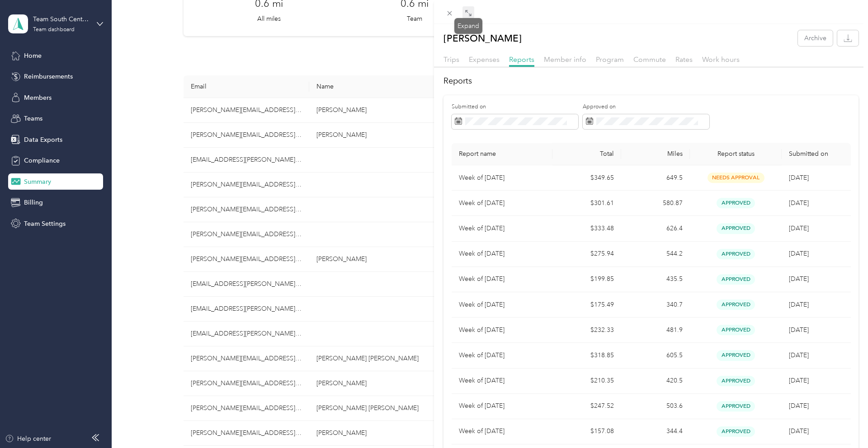  What do you see at coordinates (656, 432) in the screenshot?
I see `td: 344.4` at bounding box center [656, 432].